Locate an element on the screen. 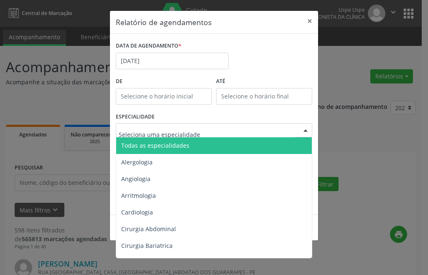 The height and width of the screenshot is (275, 428). label: ATÉ is located at coordinates (264, 82).